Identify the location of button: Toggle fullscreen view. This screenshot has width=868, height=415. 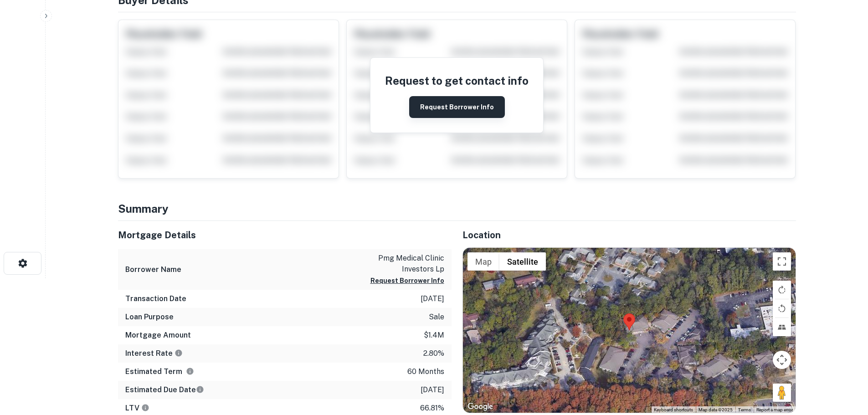
(782, 262).